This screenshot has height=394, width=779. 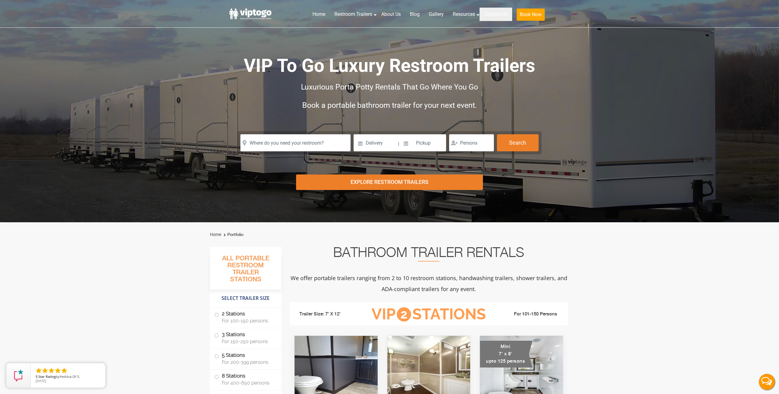 I want to click on h2: Bathroom Trailer Rentals, so click(x=429, y=254).